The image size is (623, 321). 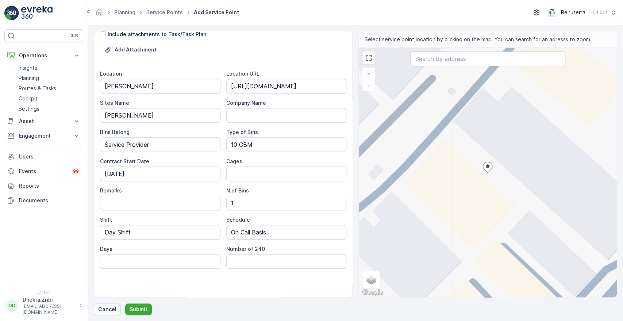 What do you see at coordinates (29, 109) in the screenshot?
I see `p: Settings` at bounding box center [29, 109].